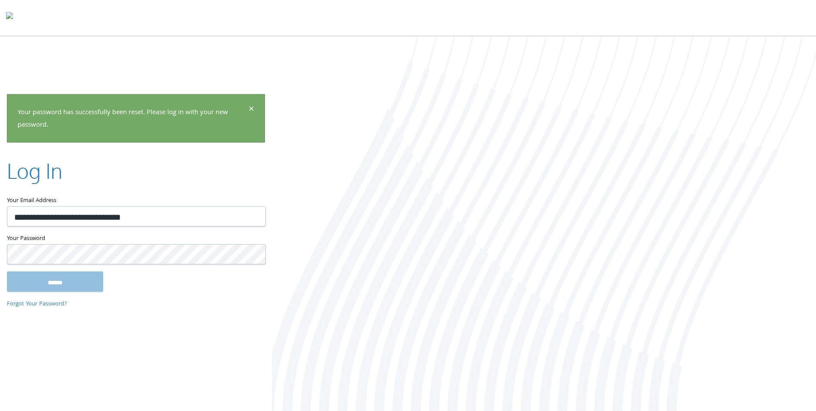 The height and width of the screenshot is (411, 816). I want to click on h2: Log In, so click(34, 170).